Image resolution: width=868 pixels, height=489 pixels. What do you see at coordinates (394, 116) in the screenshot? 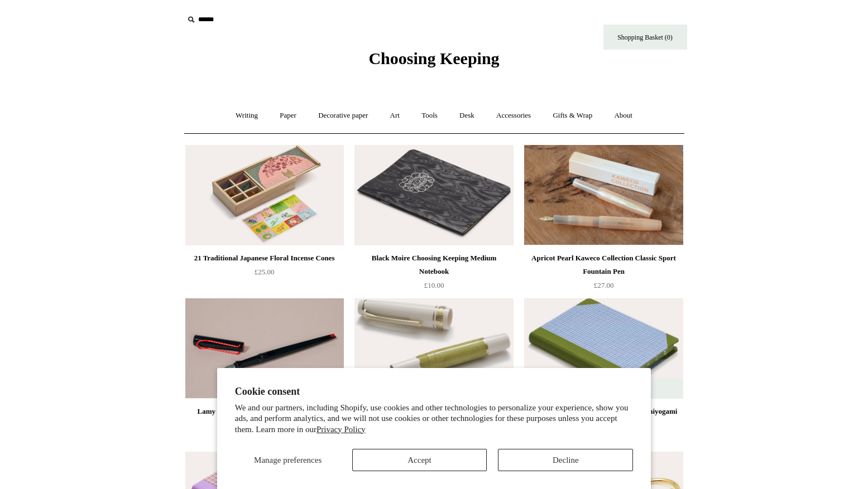
I see `a: Art` at bounding box center [394, 116].